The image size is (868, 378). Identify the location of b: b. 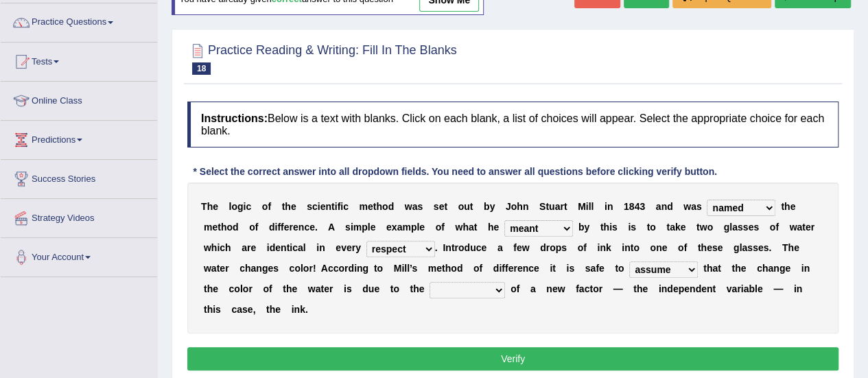
(581, 227).